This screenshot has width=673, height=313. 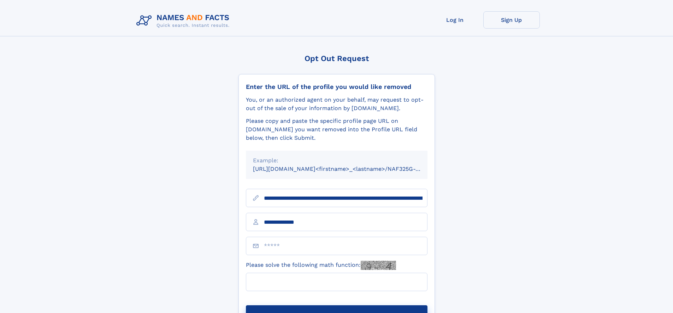 What do you see at coordinates (337, 87) in the screenshot?
I see `div: Enter the URL of the profile you would like removed` at bounding box center [337, 87].